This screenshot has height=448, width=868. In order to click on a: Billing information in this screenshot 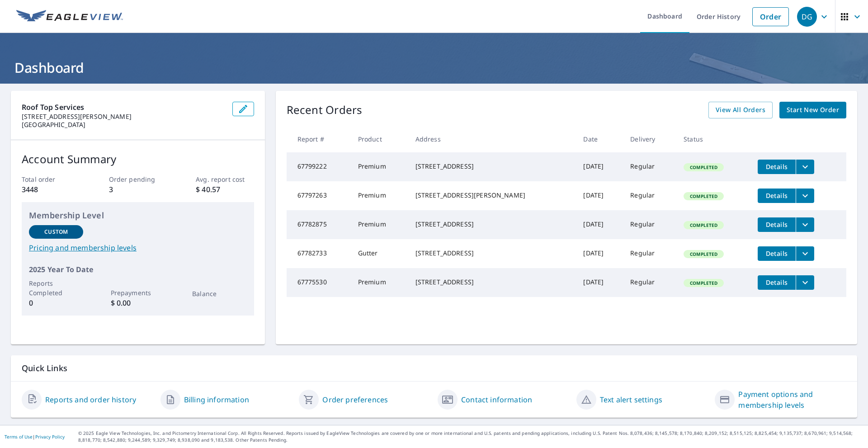, I will do `click(217, 400)`.